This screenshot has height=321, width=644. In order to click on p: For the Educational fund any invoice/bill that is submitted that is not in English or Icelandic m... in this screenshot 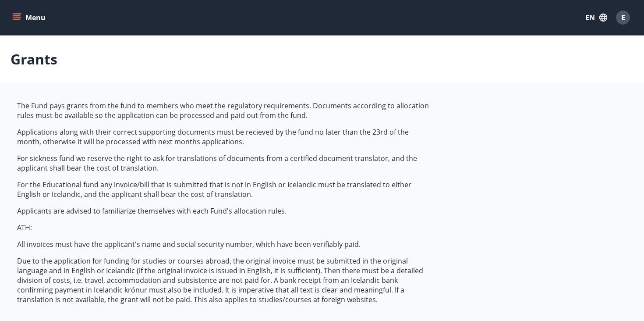, I will do `click(224, 189)`.